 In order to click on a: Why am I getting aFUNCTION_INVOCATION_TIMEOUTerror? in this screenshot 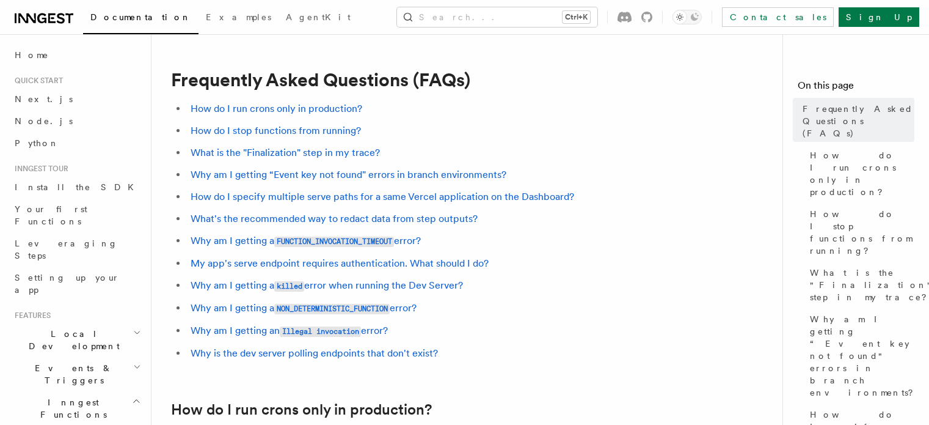, I will do `click(306, 240)`.